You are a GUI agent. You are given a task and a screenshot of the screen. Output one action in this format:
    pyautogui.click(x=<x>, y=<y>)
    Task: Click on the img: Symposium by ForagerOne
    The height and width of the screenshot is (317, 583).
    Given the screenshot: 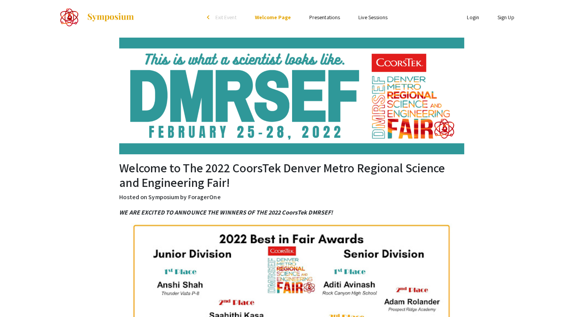 What is the action you would take?
    pyautogui.click(x=110, y=17)
    